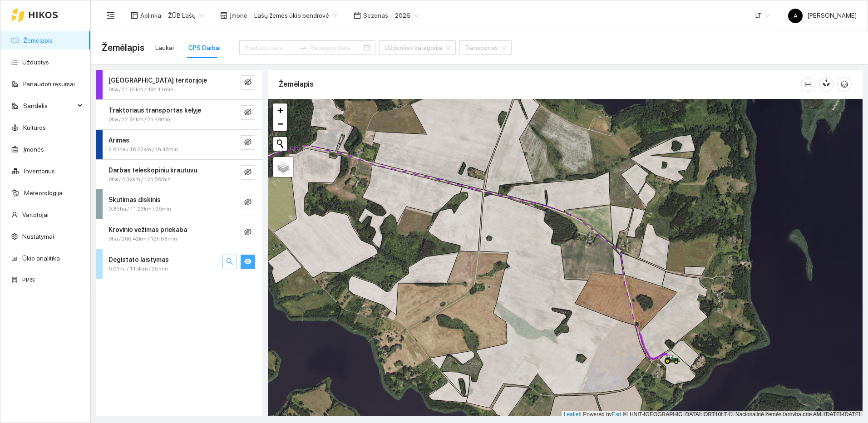 This screenshot has height=423, width=868. What do you see at coordinates (140, 119) in the screenshot?
I see `span: 0ha / 22.64km / 2h 48min` at bounding box center [140, 119].